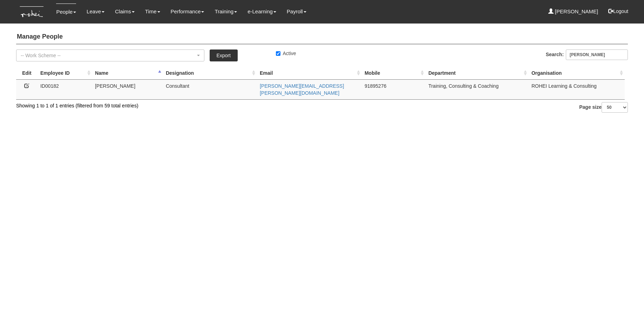 The height and width of the screenshot is (325, 644). Describe the element at coordinates (603, 108) in the screenshot. I see `label: Page size` at that location.